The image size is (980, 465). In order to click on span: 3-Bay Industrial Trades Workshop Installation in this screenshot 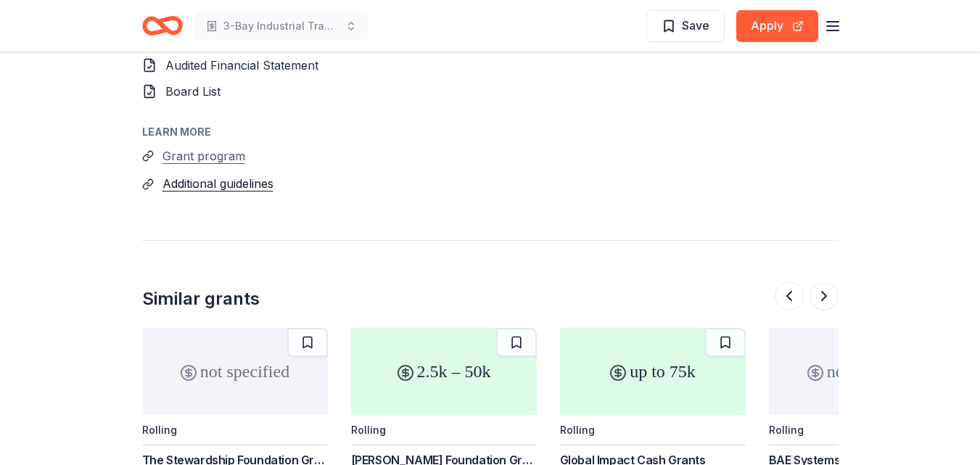, I will do `click(282, 26)`.